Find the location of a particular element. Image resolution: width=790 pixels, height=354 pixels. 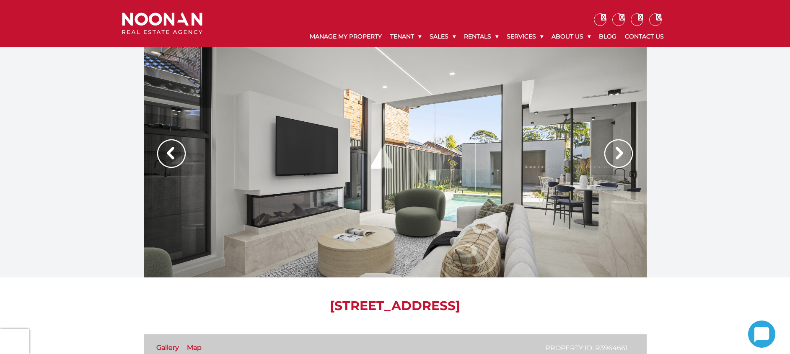

a: Contact Us is located at coordinates (644, 36).